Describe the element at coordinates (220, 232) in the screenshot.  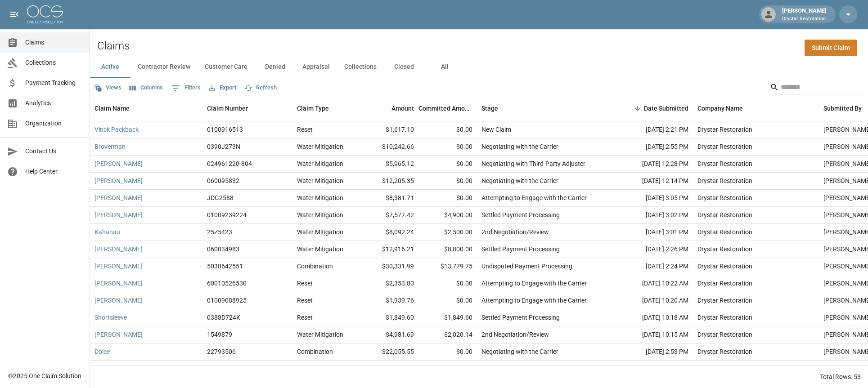
I see `div: 25Z5423` at that location.